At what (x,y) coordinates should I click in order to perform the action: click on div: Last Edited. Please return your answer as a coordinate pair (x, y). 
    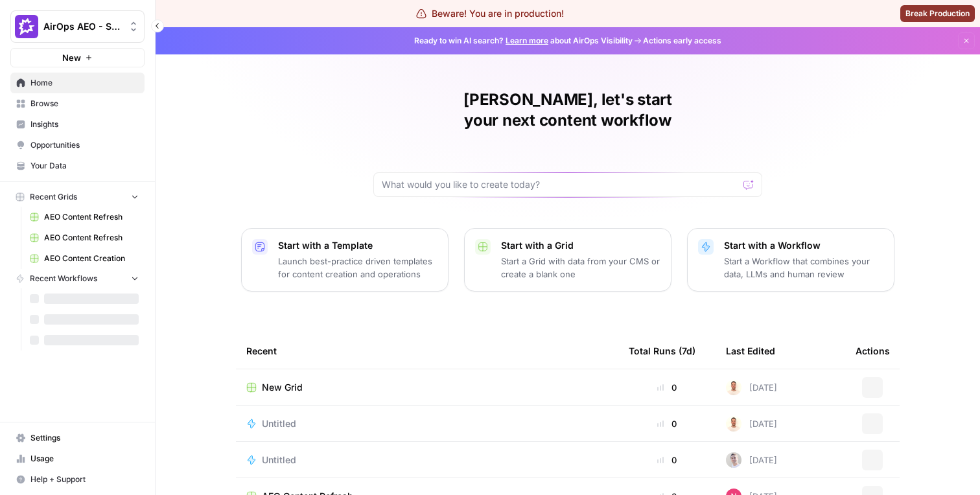
    Looking at the image, I should click on (751, 351).